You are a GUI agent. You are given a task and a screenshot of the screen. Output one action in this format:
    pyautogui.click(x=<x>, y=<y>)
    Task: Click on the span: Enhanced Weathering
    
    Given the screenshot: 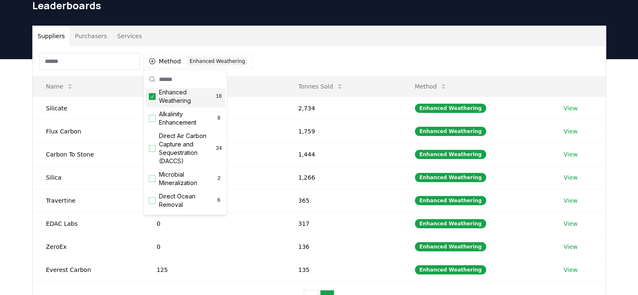 What is the action you would take?
    pyautogui.click(x=187, y=96)
    